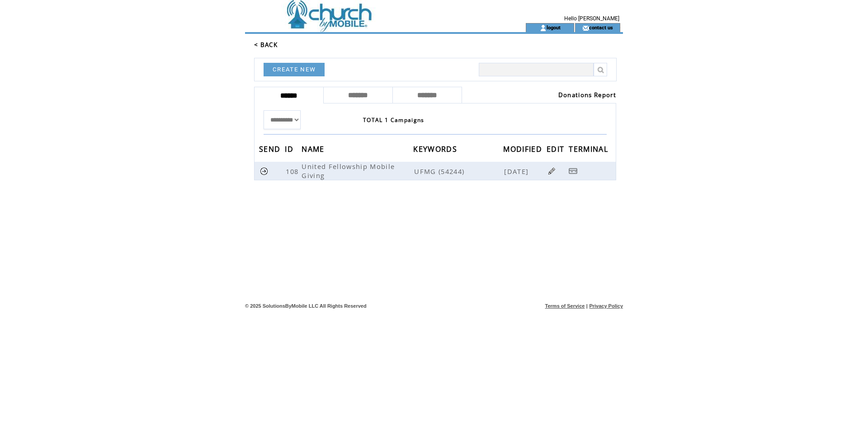 This screenshot has height=427, width=868. I want to click on img: contact_us_icon.gif, so click(586, 28).